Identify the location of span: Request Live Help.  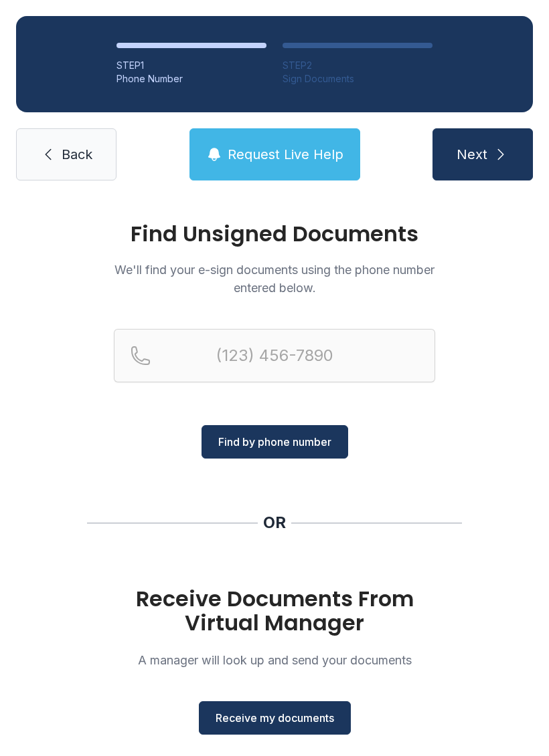
(285, 155).